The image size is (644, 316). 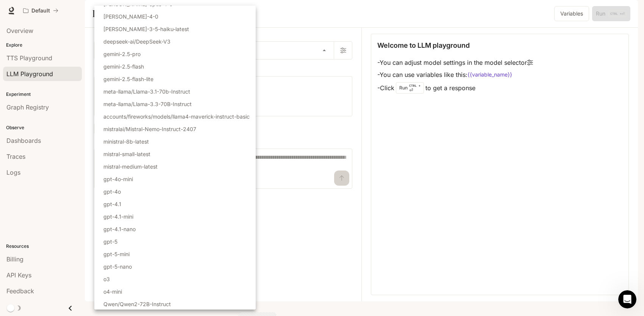 What do you see at coordinates (112, 291) in the screenshot?
I see `p: o4-mini` at bounding box center [112, 291].